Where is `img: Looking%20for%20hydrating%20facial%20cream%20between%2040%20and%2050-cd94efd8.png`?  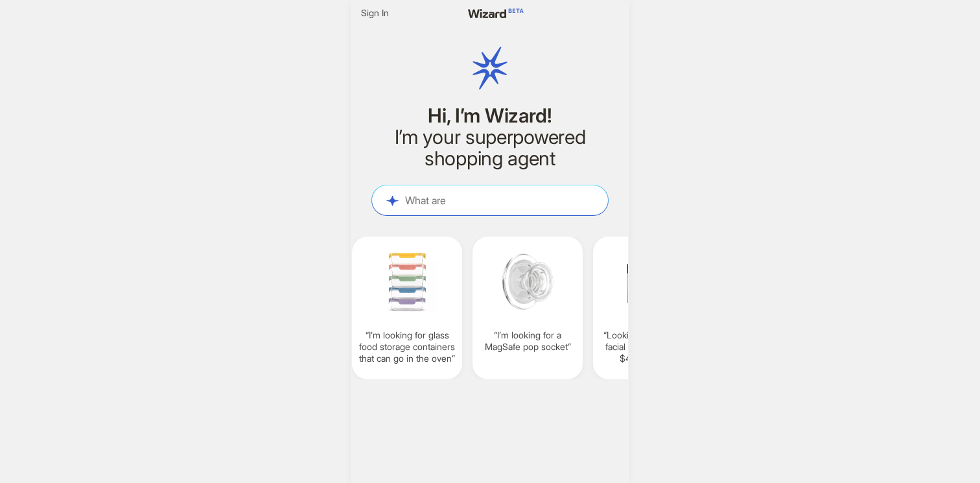 img: Looking%20for%20hydrating%20facial%20cream%20between%2040%20and%2050-cd94efd8.png is located at coordinates (648, 281).